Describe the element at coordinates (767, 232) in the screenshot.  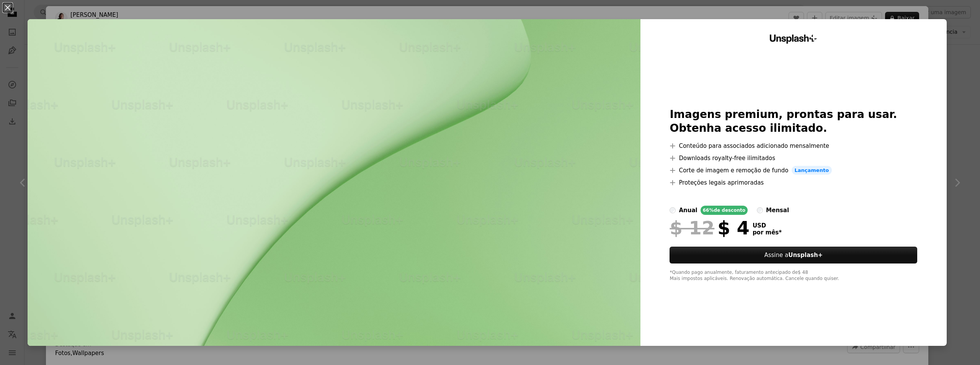
I see `span: por mês *` at that location.